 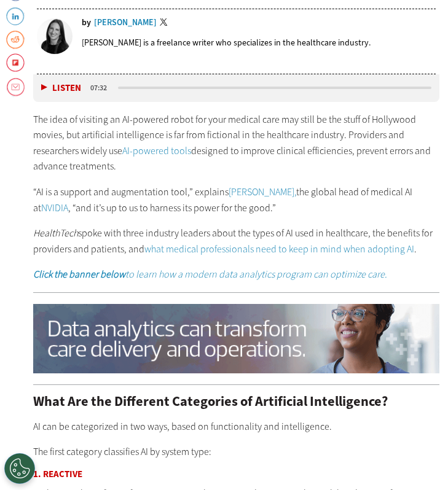 I want to click on p: The idea of visiting an AI-powered robot for your medical care may still be the stuff of Hollywoo..., so click(x=237, y=143).